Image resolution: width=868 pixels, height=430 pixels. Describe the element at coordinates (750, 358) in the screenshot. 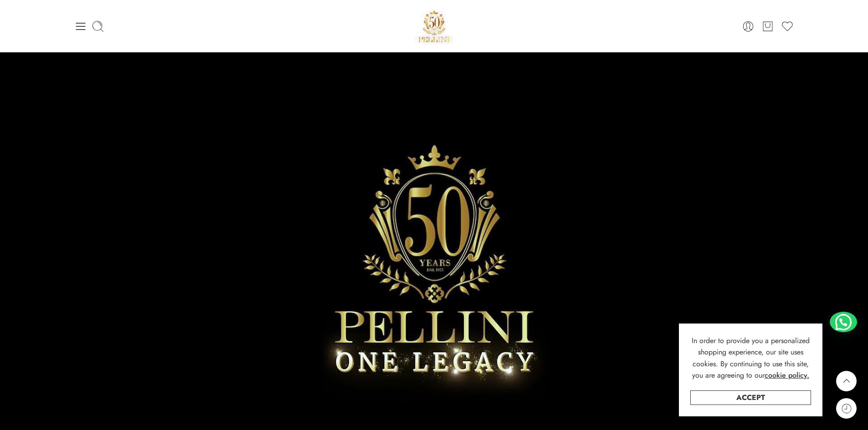

I see `span: In order to provide you a personalized shopping experience, our site uses cookies. By continuing ...` at that location.